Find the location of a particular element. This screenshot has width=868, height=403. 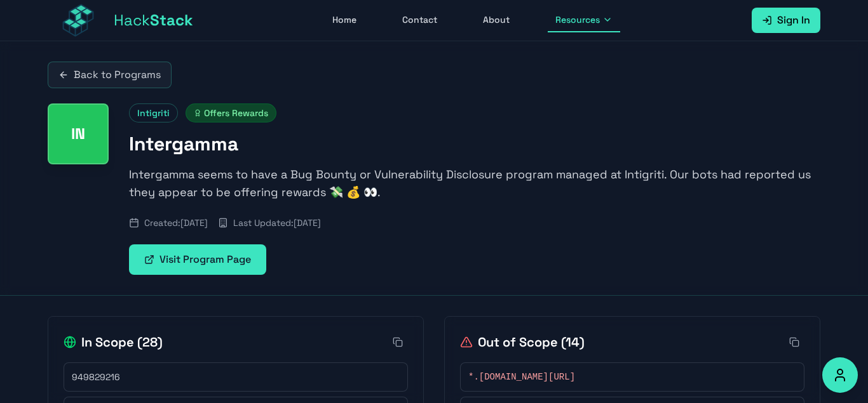

button: Resources is located at coordinates (584, 21).